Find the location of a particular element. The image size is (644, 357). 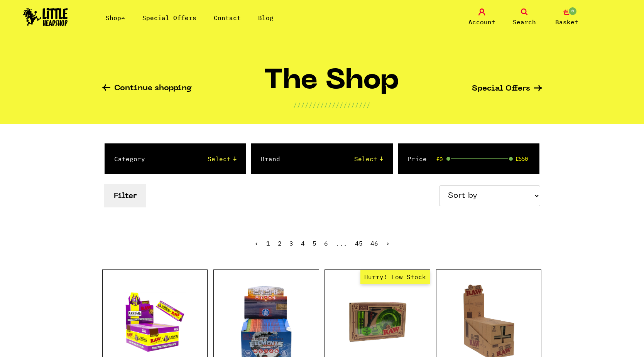

img: Little Head Shop Logo is located at coordinates (46, 17).